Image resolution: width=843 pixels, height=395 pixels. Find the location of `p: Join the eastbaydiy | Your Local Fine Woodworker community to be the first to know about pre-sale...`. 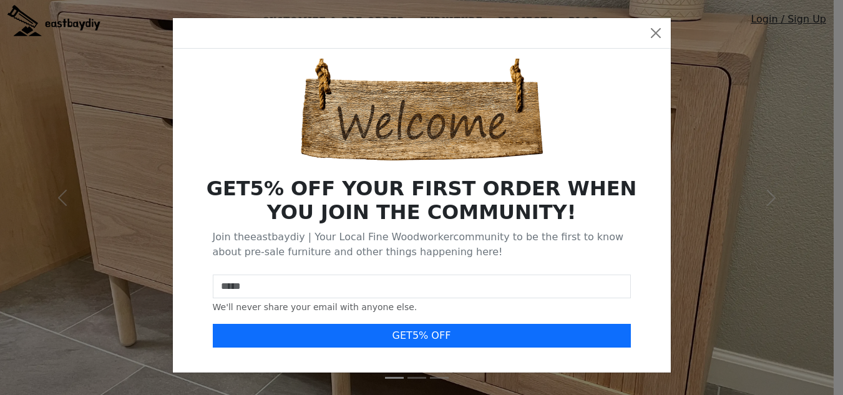

p: Join the eastbaydiy | Your Local Fine Woodworker community to be the first to know about pre-sale... is located at coordinates (422, 245).